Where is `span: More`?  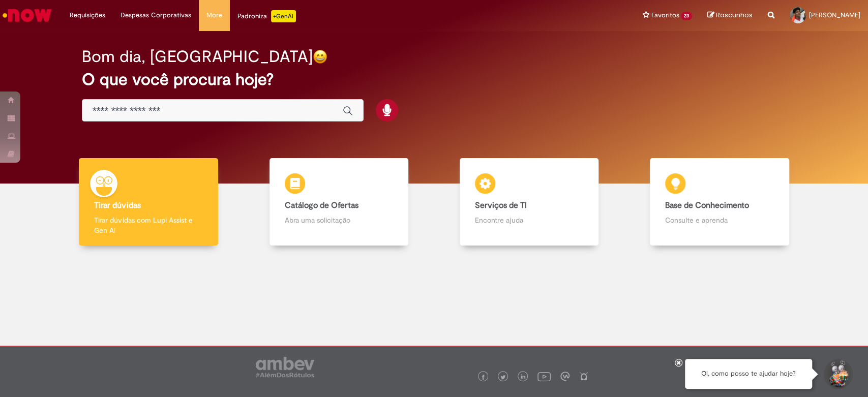 span: More is located at coordinates (214, 15).